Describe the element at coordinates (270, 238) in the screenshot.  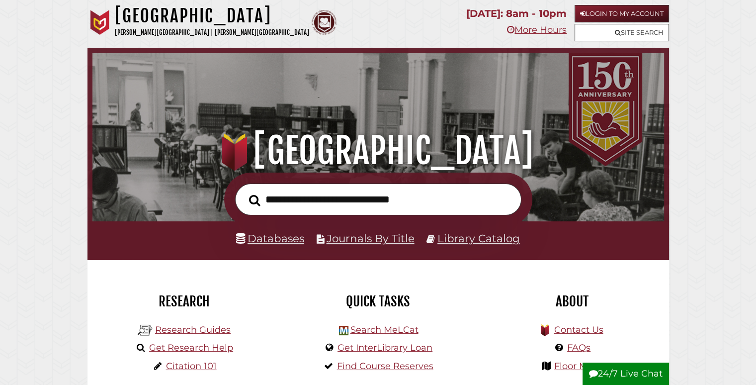
I see `a: Databases` at that location.